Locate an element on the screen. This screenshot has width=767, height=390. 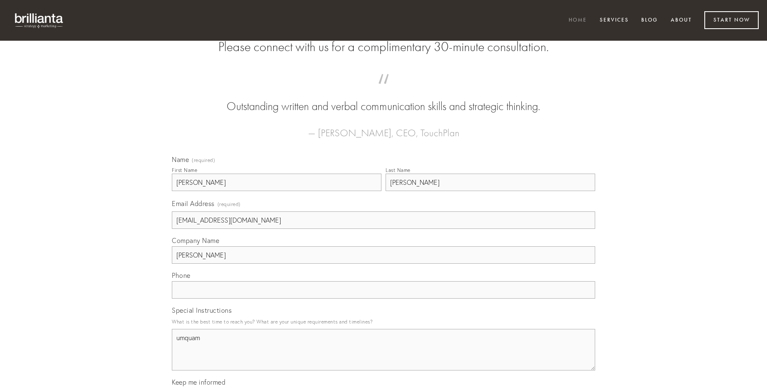
a: About is located at coordinates (681, 20).